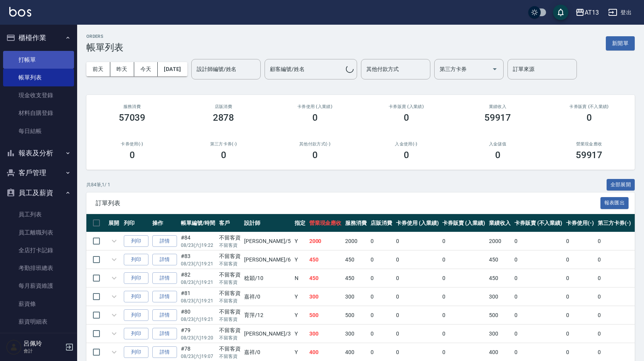 The height and width of the screenshot is (361, 644). I want to click on p: 會計, so click(43, 351).